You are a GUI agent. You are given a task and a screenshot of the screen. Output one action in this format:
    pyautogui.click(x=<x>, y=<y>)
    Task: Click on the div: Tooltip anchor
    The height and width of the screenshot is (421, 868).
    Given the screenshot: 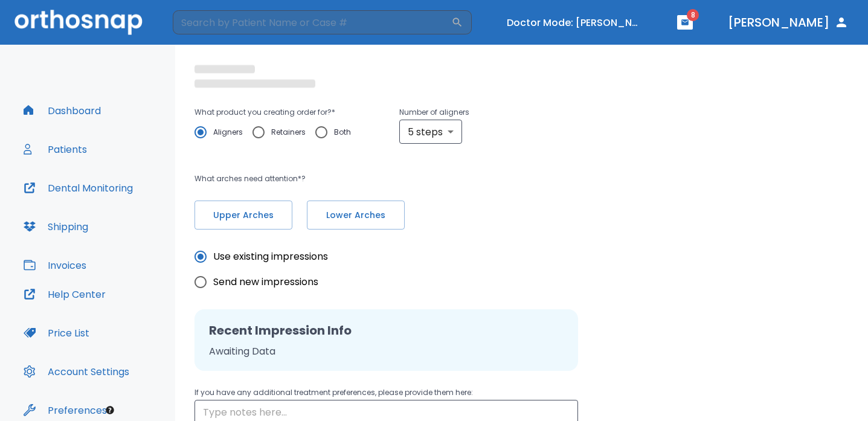 What is the action you would take?
    pyautogui.click(x=110, y=410)
    